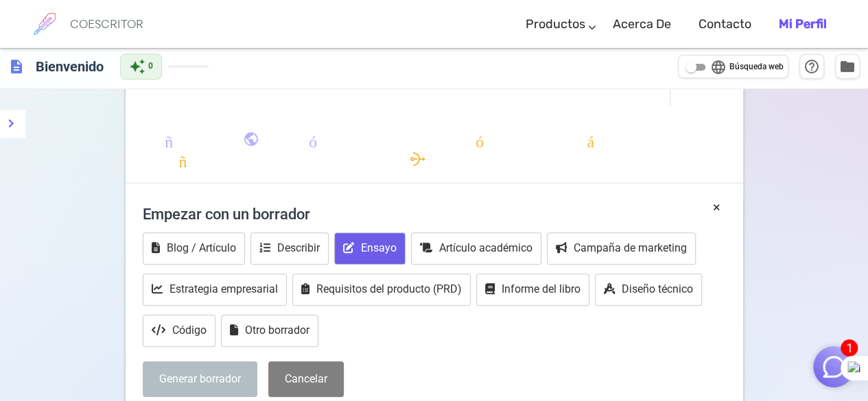 The width and height of the screenshot is (868, 401). Describe the element at coordinates (69, 67) in the screenshot. I see `h6: Haga clic para editar el título` at that location.